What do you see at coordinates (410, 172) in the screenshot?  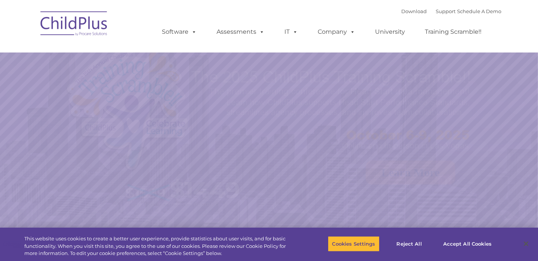 I see `a: Learn More` at bounding box center [410, 172].